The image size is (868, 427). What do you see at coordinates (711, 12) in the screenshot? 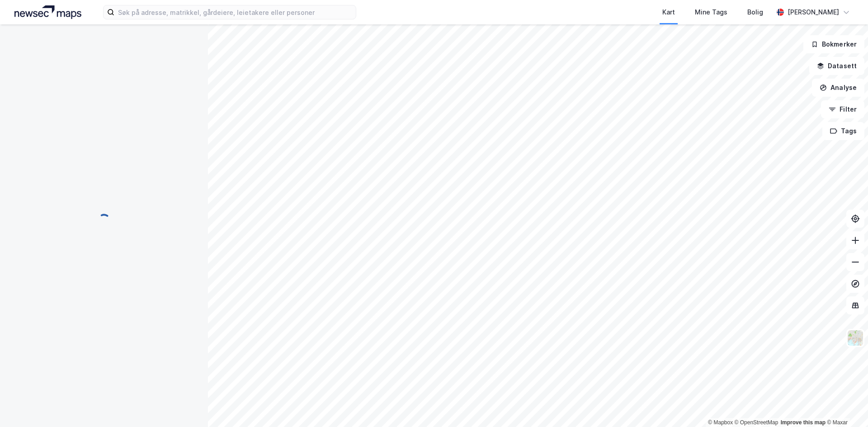
I see `div: Mine Tags` at bounding box center [711, 12].